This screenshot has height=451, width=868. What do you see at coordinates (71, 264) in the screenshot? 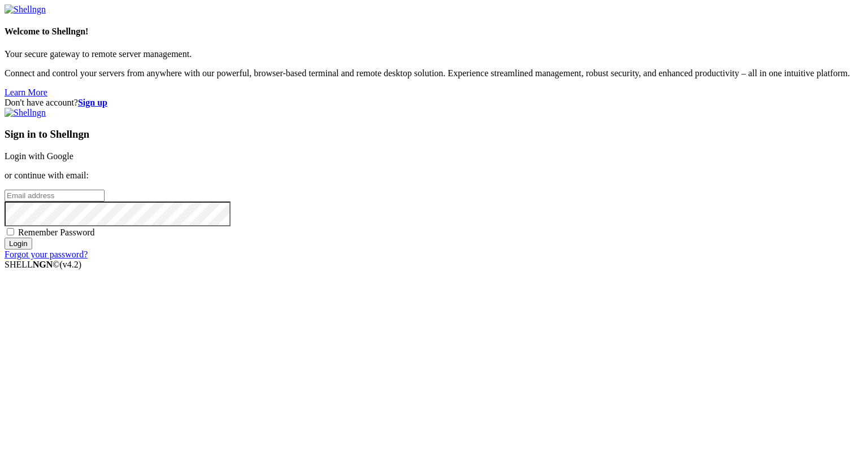
I see `span: 4.2.0` at bounding box center [71, 264].